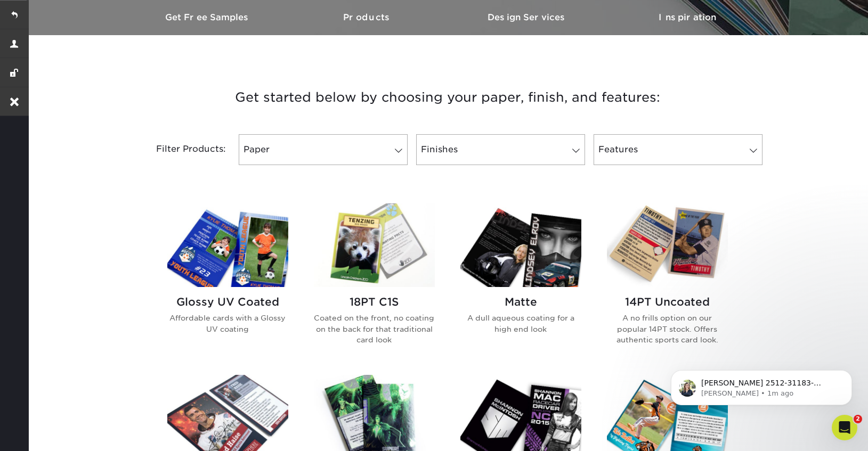 This screenshot has width=868, height=451. Describe the element at coordinates (227, 245) in the screenshot. I see `img: Glossy UV Coated Trading Cards` at that location.